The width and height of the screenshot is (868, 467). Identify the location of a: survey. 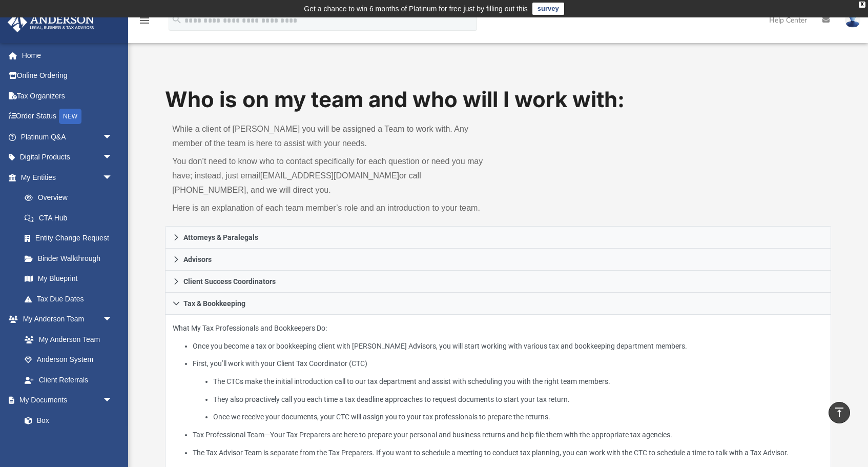
(548, 9).